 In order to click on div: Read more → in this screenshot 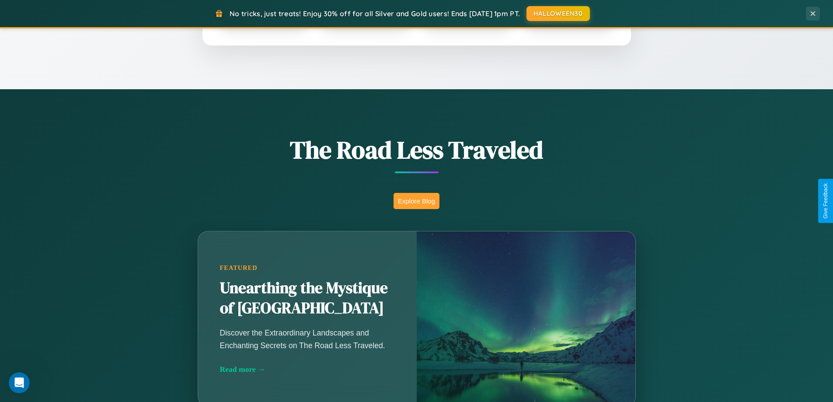, I will do `click(307, 369)`.